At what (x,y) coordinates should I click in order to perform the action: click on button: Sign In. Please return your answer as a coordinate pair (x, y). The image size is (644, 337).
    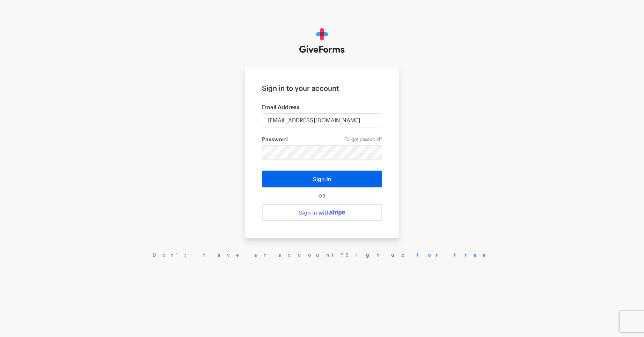
    Looking at the image, I should click on (322, 179).